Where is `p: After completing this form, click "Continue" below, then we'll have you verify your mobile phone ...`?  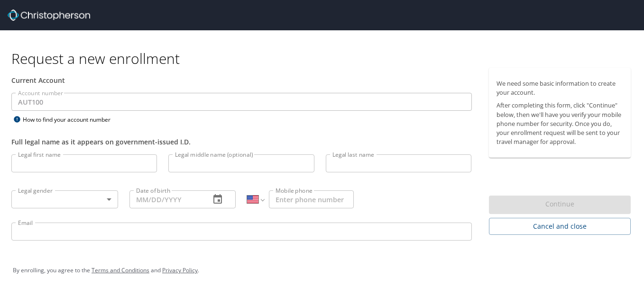
p: After completing this form, click "Continue" below, then we'll have you verify your mobile phone ... is located at coordinates (560, 124).